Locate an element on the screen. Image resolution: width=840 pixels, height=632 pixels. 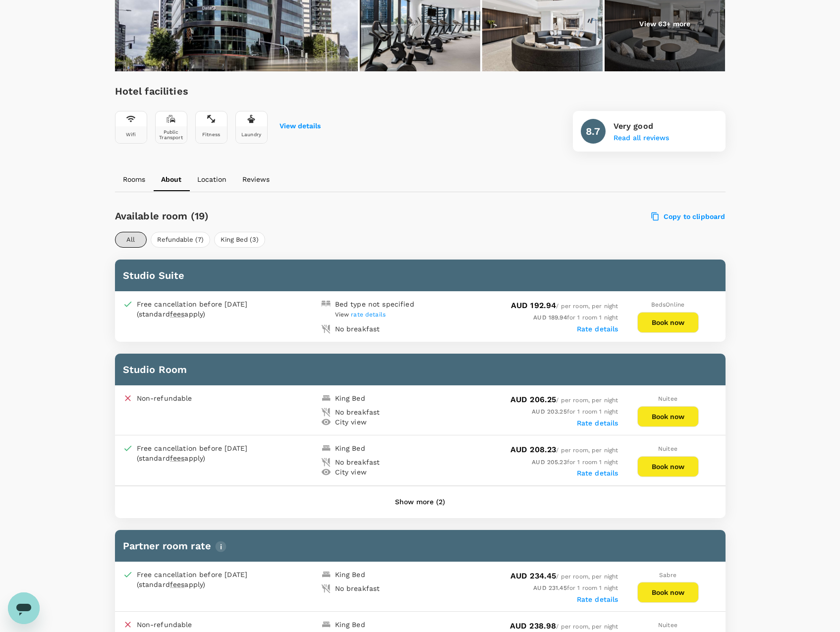
div: Public Transport is located at coordinates (171, 135).